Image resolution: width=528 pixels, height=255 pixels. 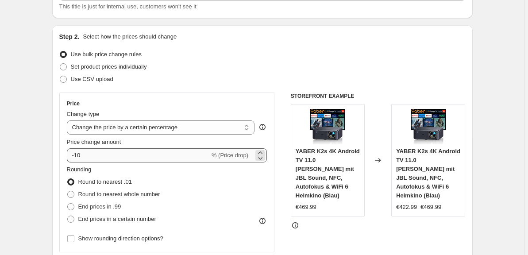 What do you see at coordinates (106, 54) in the screenshot?
I see `span: Use bulk price change rules` at bounding box center [106, 54].